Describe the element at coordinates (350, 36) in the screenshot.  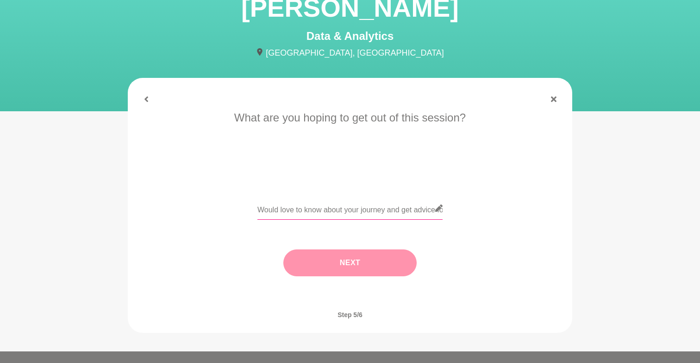
I see `h4: Data & Analytics` at that location.